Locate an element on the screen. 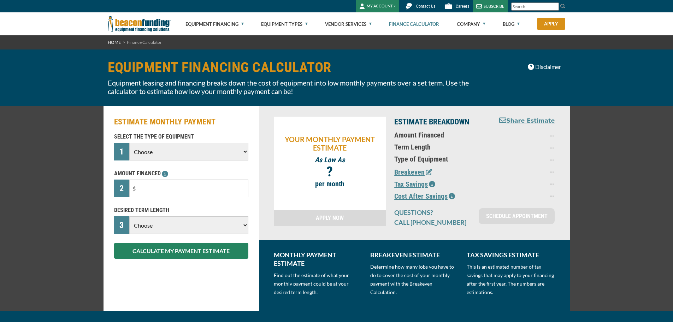 The height and width of the screenshot is (322, 673). p: YOUR MONTHLY PAYMENT ESTIMATE is located at coordinates (330, 143).